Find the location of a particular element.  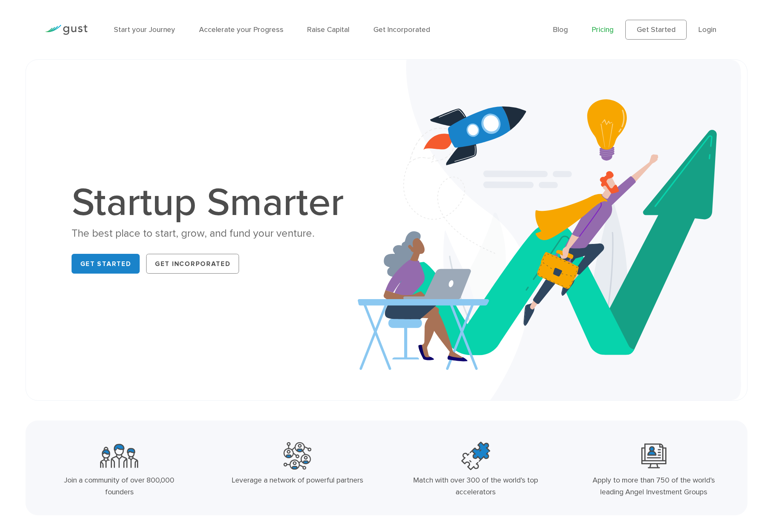

a: Blog is located at coordinates (560, 29).